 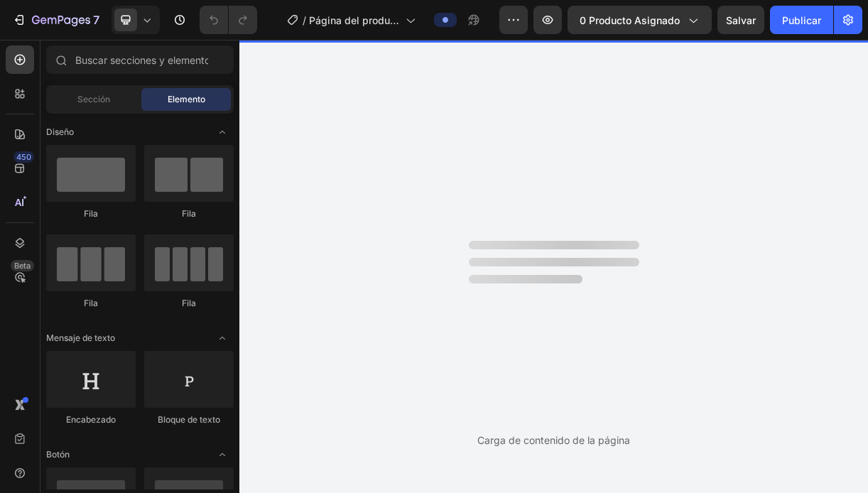 What do you see at coordinates (56, 20) in the screenshot?
I see `button: 7` at bounding box center [56, 20].